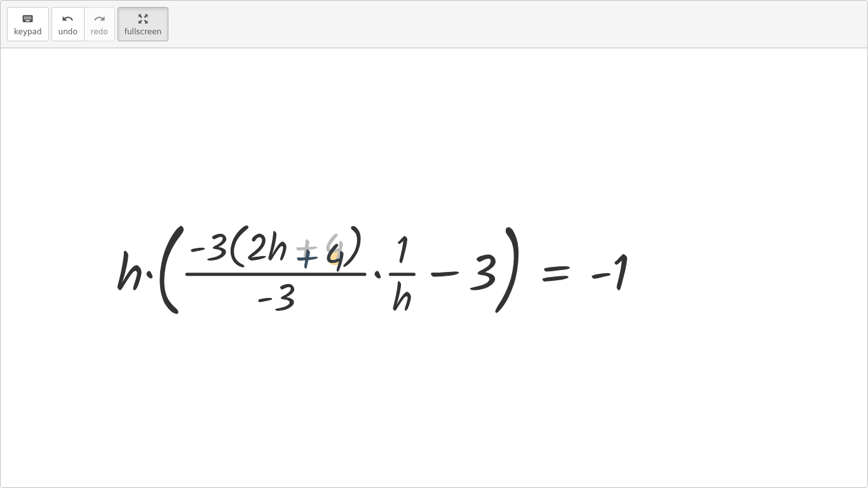 The height and width of the screenshot is (488, 868). Describe the element at coordinates (143, 24) in the screenshot. I see `button: fullscreen` at that location.